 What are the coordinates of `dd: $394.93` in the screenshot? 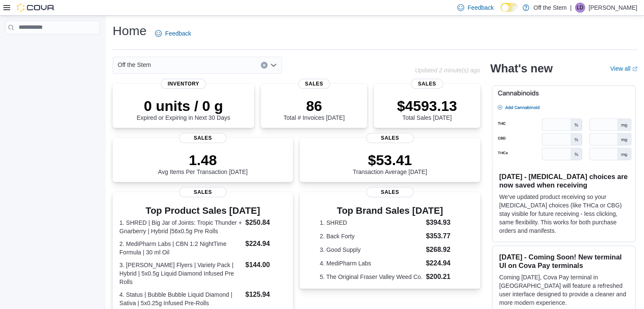 It's located at (443, 223).